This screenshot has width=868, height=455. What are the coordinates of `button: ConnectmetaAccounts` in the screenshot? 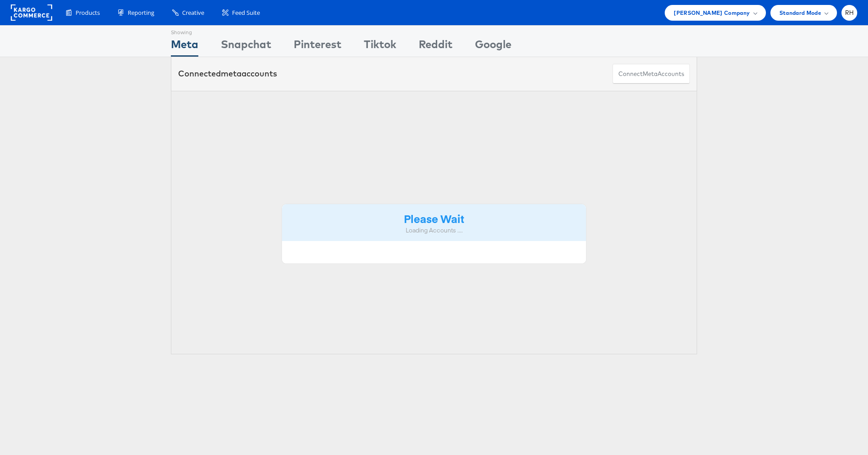 It's located at (651, 74).